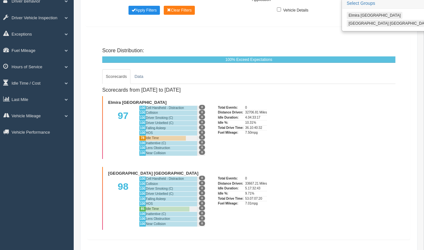 This screenshot has width=424, height=250. Describe the element at coordinates (116, 77) in the screenshot. I see `a: Scorecards` at that location.